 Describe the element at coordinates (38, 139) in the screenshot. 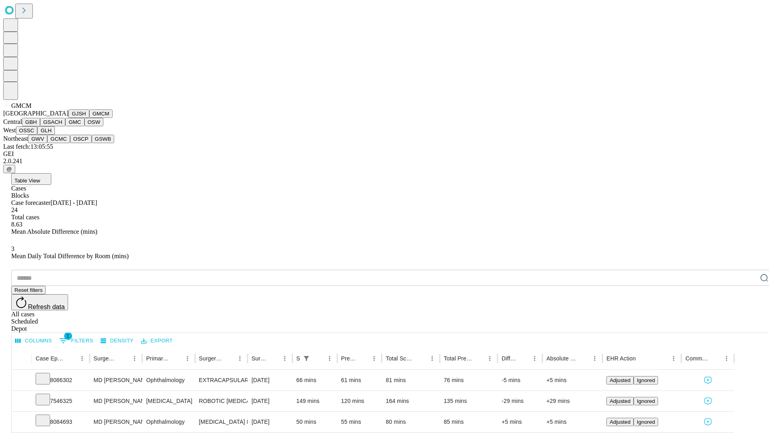

I see `button: GWV` at that location.